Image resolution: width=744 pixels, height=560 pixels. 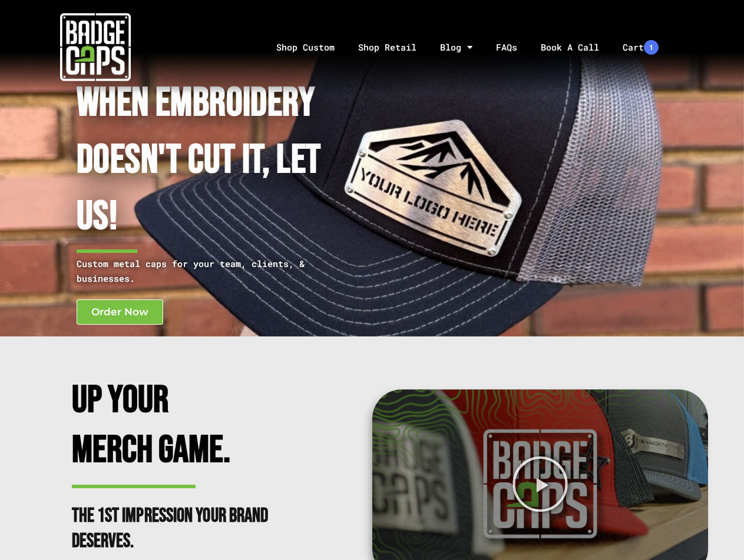 What do you see at coordinates (203, 271) in the screenshot?
I see `p: Custom metal caps for your team, clients, & businesses.` at bounding box center [203, 271].